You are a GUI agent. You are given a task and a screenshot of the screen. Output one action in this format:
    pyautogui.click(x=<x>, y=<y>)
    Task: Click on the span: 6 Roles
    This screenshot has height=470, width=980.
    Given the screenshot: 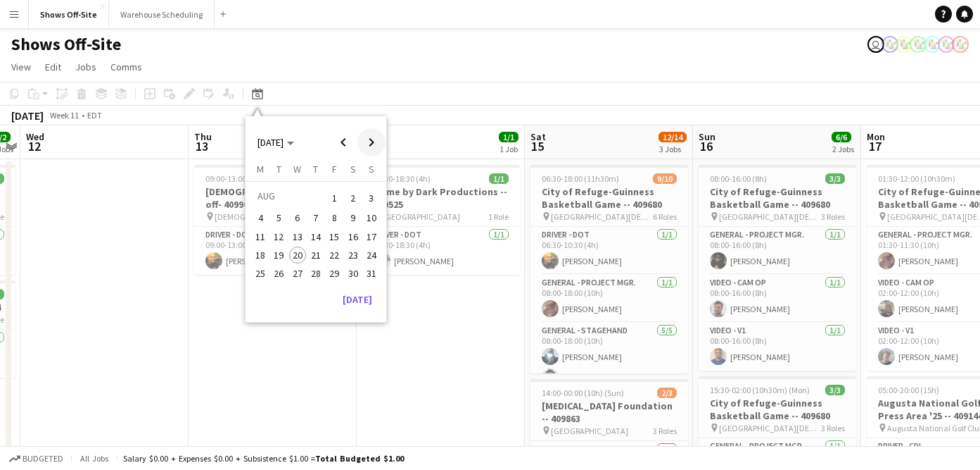 What is the action you would take?
    pyautogui.click(x=665, y=216)
    